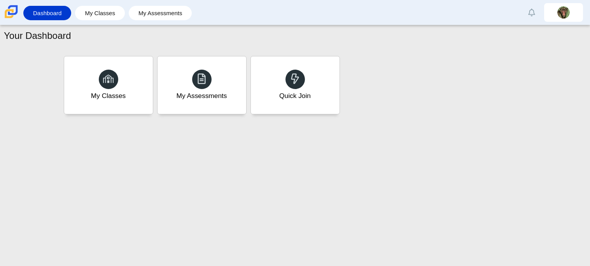 The image size is (590, 266). I want to click on h1: Your Dashboard, so click(37, 36).